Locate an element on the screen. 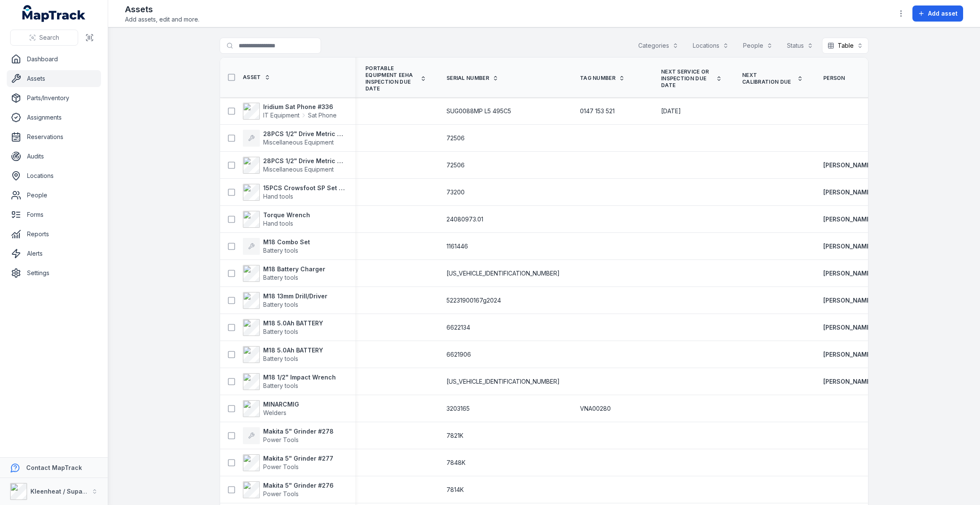 This screenshot has width=980, height=505. a: Dashboard is located at coordinates (54, 59).